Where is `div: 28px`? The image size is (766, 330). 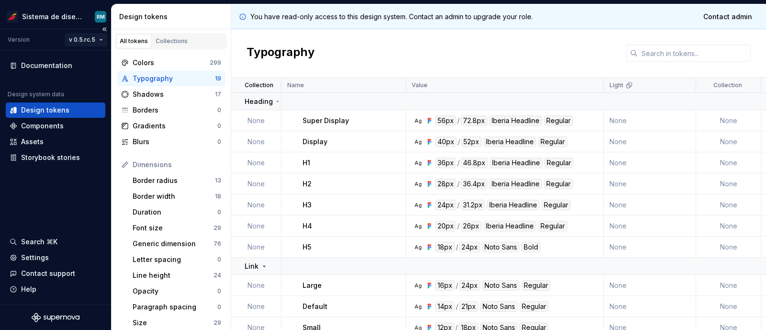 div: 28px is located at coordinates (446, 184).